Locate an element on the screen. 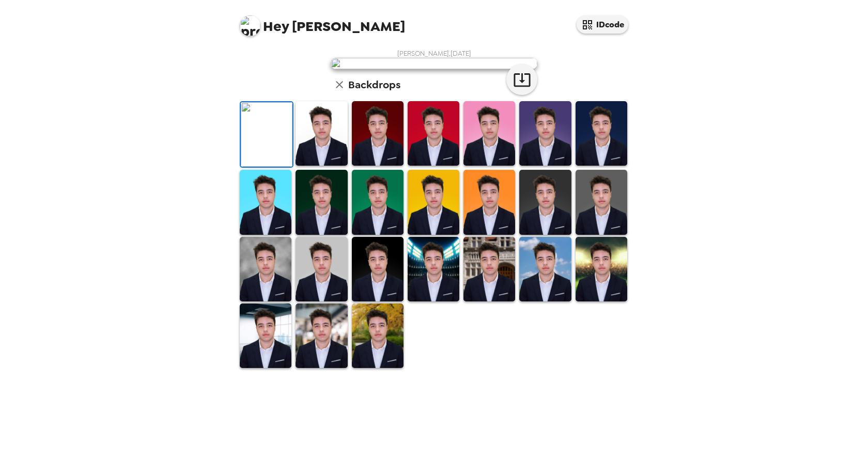 The width and height of the screenshot is (868, 465). img: user is located at coordinates (434, 63).